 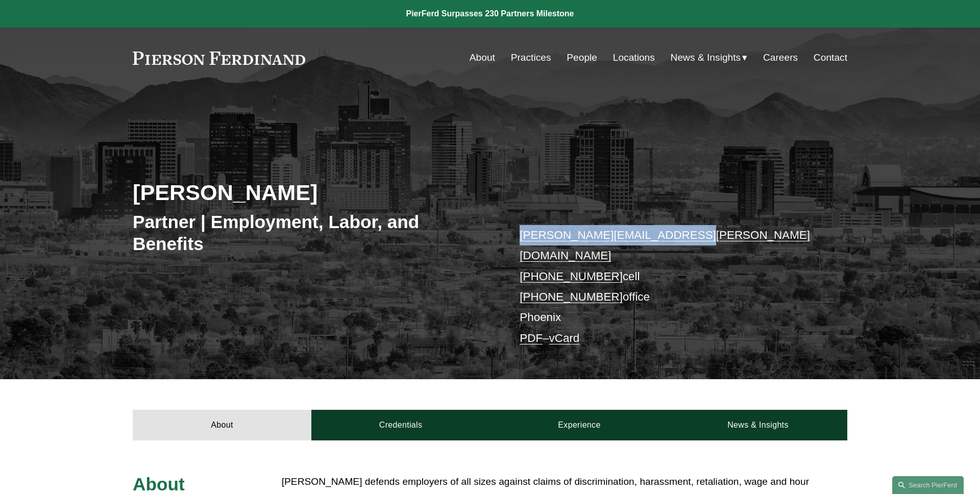 What do you see at coordinates (634, 58) in the screenshot?
I see `a: Locations` at bounding box center [634, 58].